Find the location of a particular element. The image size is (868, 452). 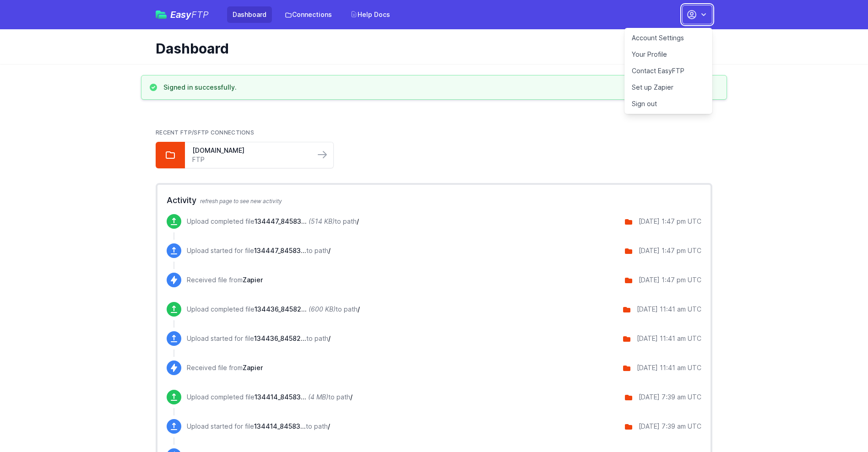

h1: Dashboard is located at coordinates (430, 48).